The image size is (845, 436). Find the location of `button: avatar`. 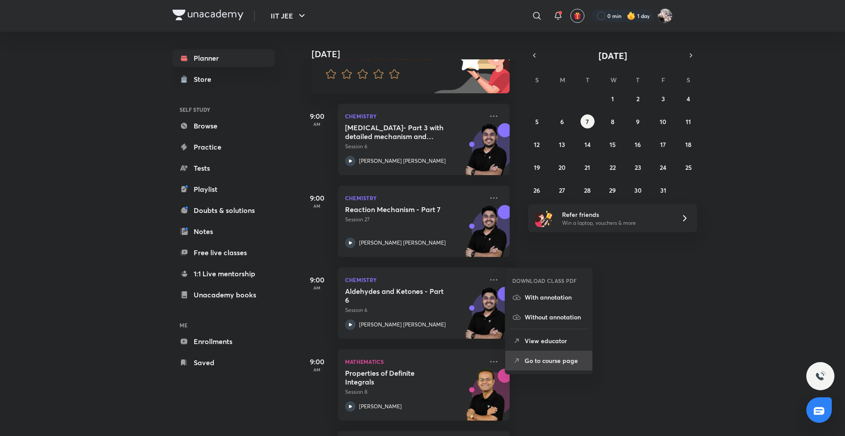

button: avatar is located at coordinates (577, 16).